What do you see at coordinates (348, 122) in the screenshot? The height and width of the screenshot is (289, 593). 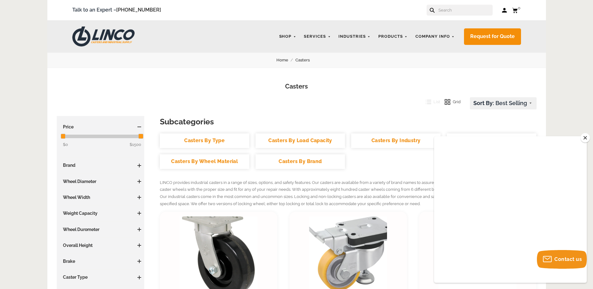 I see `h3: Subcategories` at bounding box center [348, 122].